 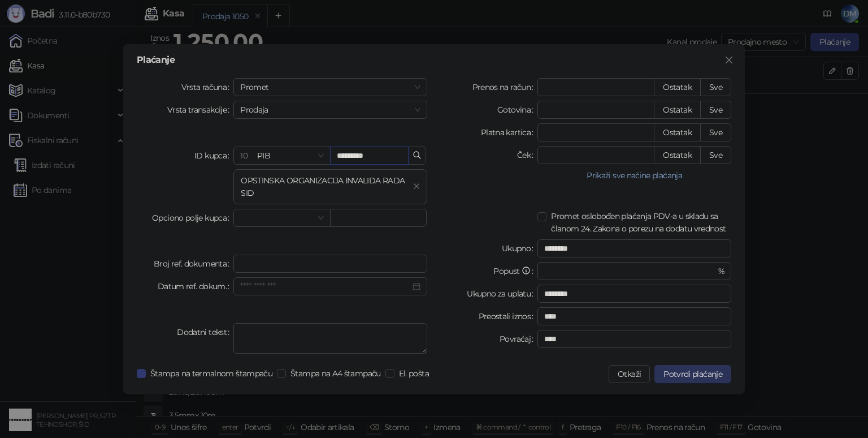 What do you see at coordinates (517, 110) in the screenshot?
I see `label: Gotovina` at bounding box center [517, 110].